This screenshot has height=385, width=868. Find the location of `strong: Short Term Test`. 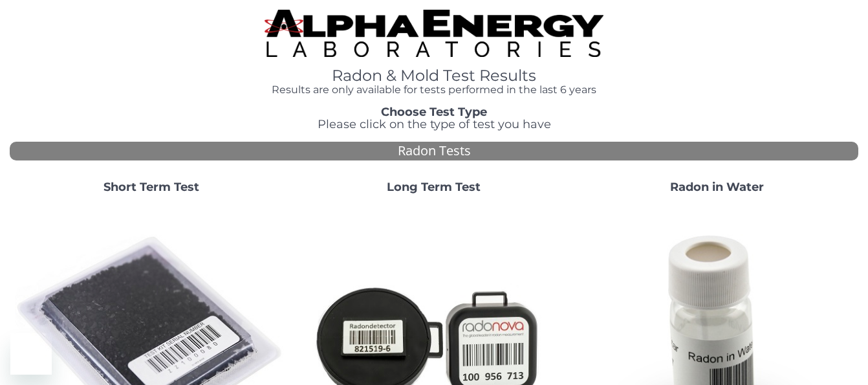

strong: Short Term Test is located at coordinates (151, 187).